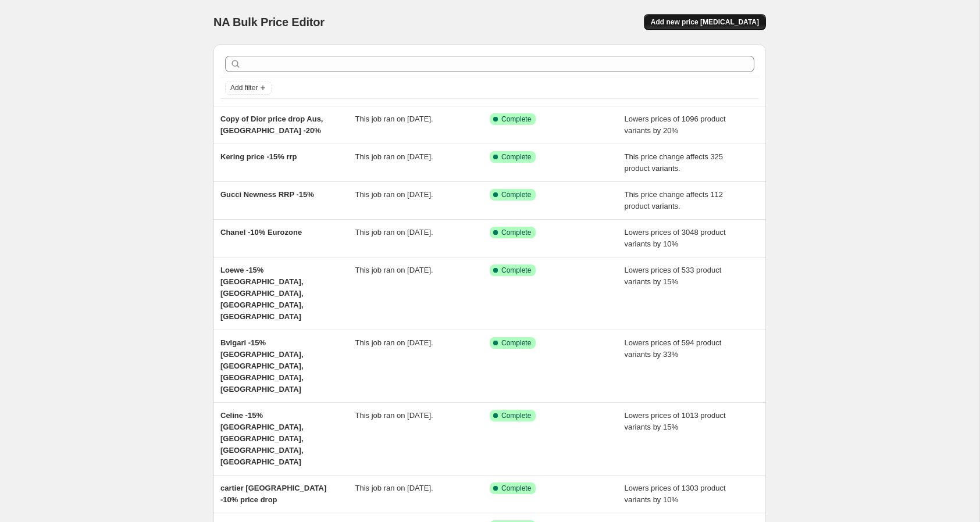 This screenshot has height=522, width=980. Describe the element at coordinates (675, 238) in the screenshot. I see `span: Lowers prices of 3048 product variants by 10%` at that location.